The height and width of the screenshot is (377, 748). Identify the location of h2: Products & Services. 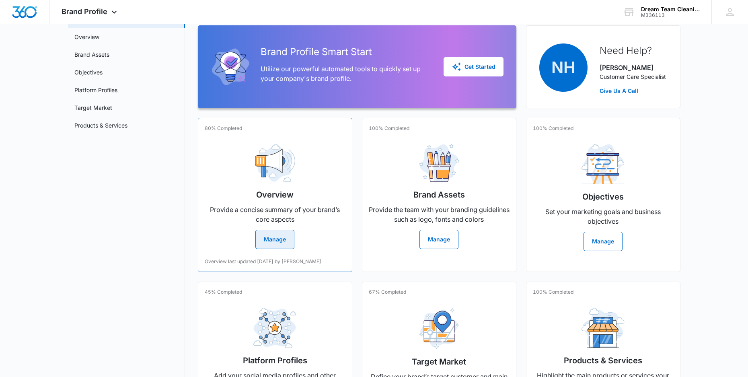
(603, 360).